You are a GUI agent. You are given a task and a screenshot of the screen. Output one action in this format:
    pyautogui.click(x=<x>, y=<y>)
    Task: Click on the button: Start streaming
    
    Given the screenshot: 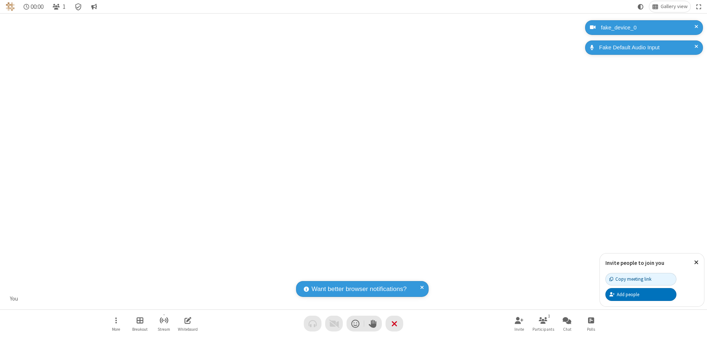 What is the action you would take?
    pyautogui.click(x=164, y=324)
    